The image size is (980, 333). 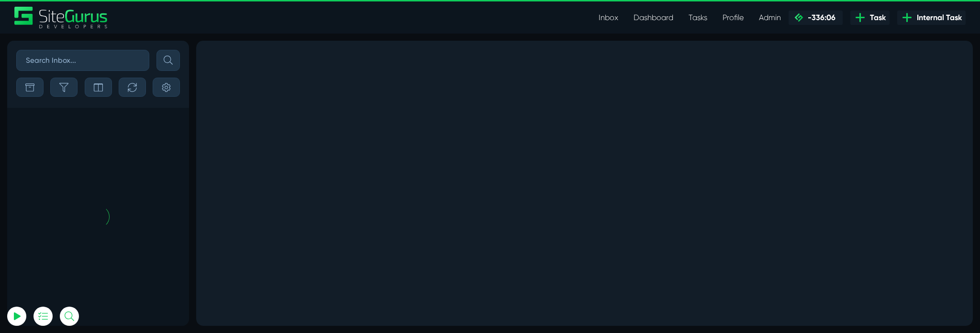 What do you see at coordinates (937, 18) in the screenshot?
I see `span: Internal Task` at bounding box center [937, 18].